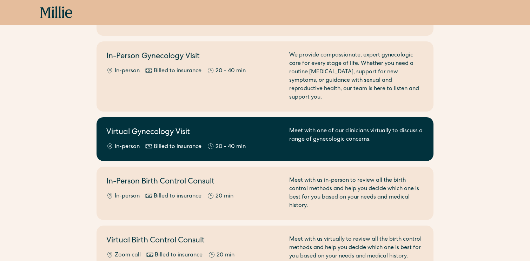 The width and height of the screenshot is (530, 261). I want to click on h2: In-Person Gynecology Visit, so click(194, 57).